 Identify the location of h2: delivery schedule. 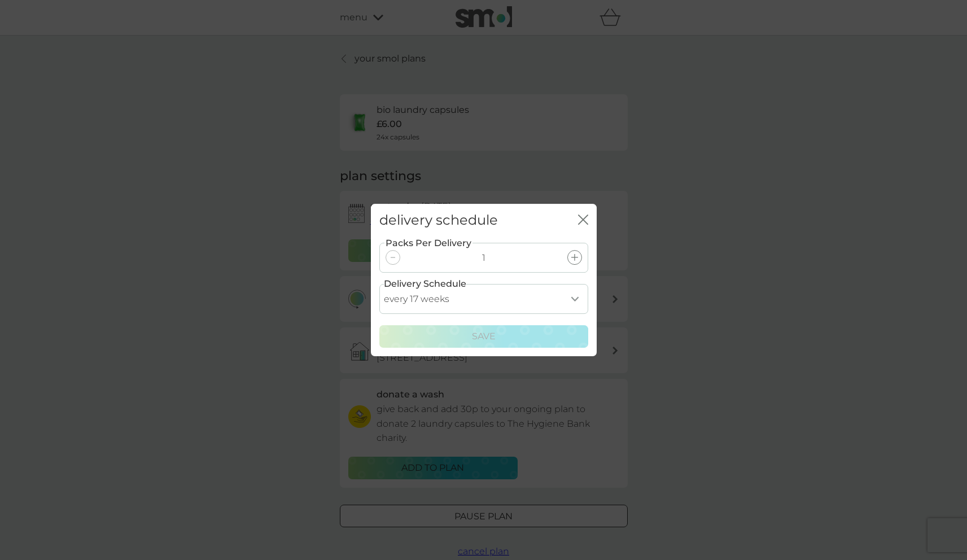
(438, 220).